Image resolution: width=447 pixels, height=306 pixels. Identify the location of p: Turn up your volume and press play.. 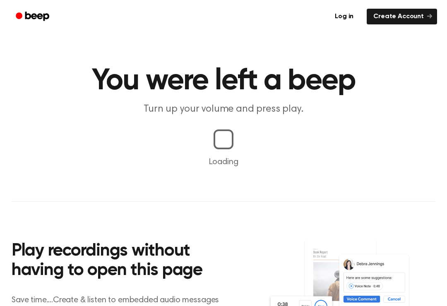
(223, 109).